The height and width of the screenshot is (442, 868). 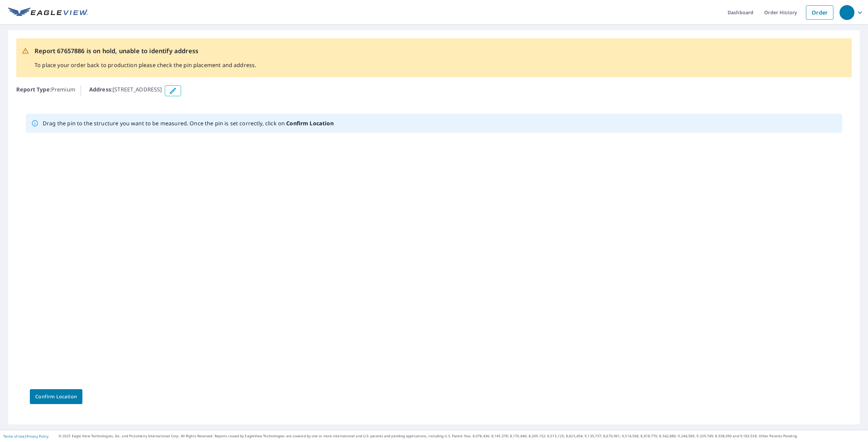 I want to click on a: Terms of Use, so click(x=14, y=436).